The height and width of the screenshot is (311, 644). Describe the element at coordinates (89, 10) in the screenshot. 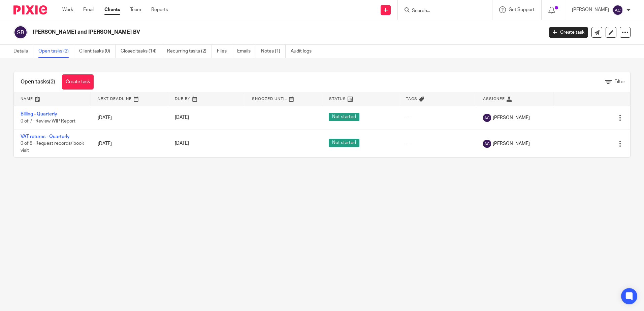

I see `a: Email` at that location.